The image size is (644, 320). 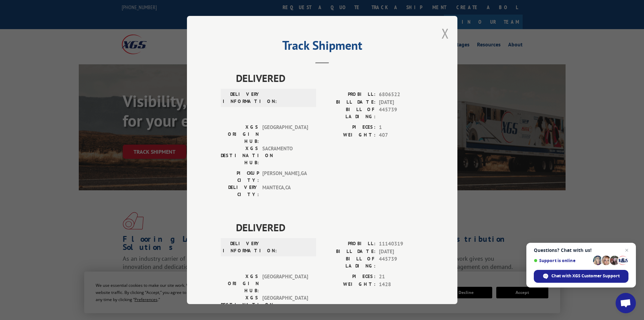 I want to click on span: 1, so click(x=402, y=127).